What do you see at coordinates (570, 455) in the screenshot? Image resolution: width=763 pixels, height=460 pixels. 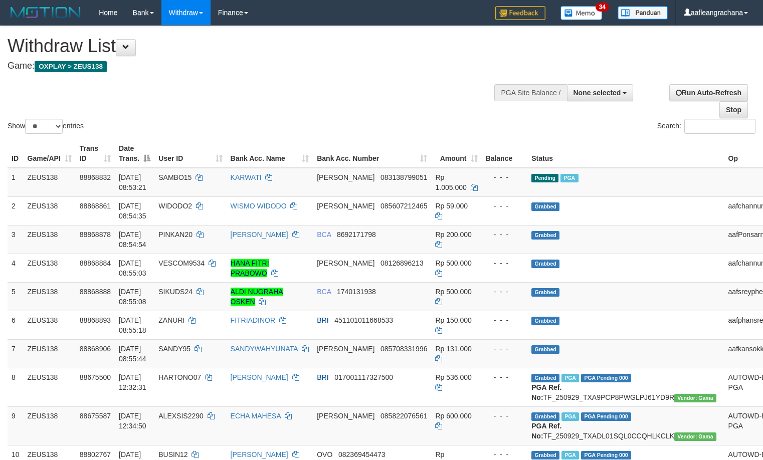 I see `span: Marked by aafsreyleap` at bounding box center [570, 455].